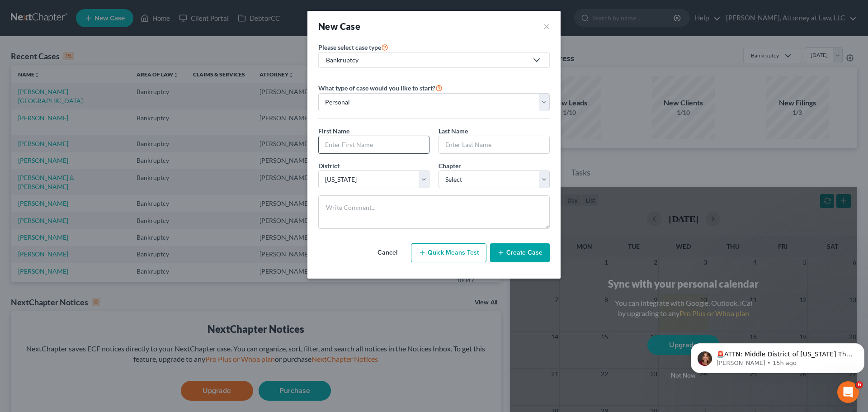  I want to click on strong: New Case, so click(339, 26).